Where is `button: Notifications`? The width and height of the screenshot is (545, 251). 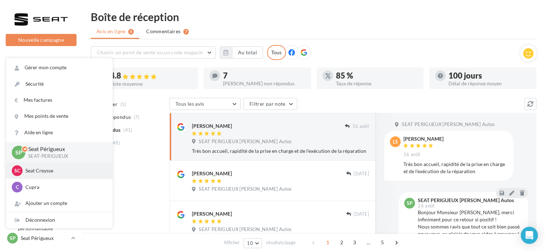
button: Notifications is located at coordinates (40, 61).